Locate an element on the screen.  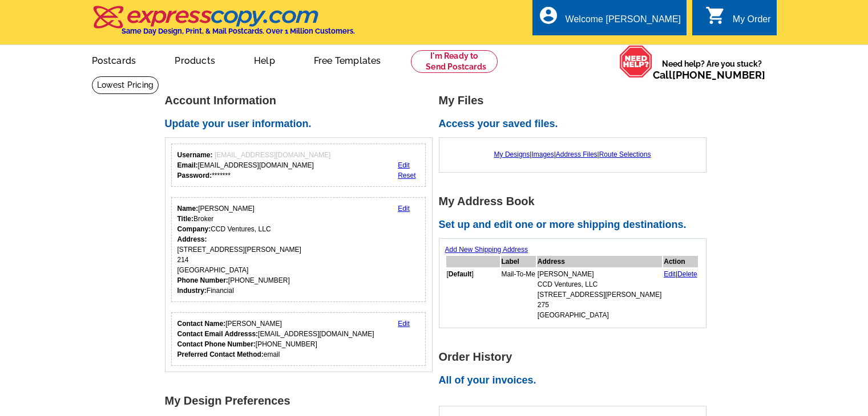
h1: My Address Book is located at coordinates (575, 201).